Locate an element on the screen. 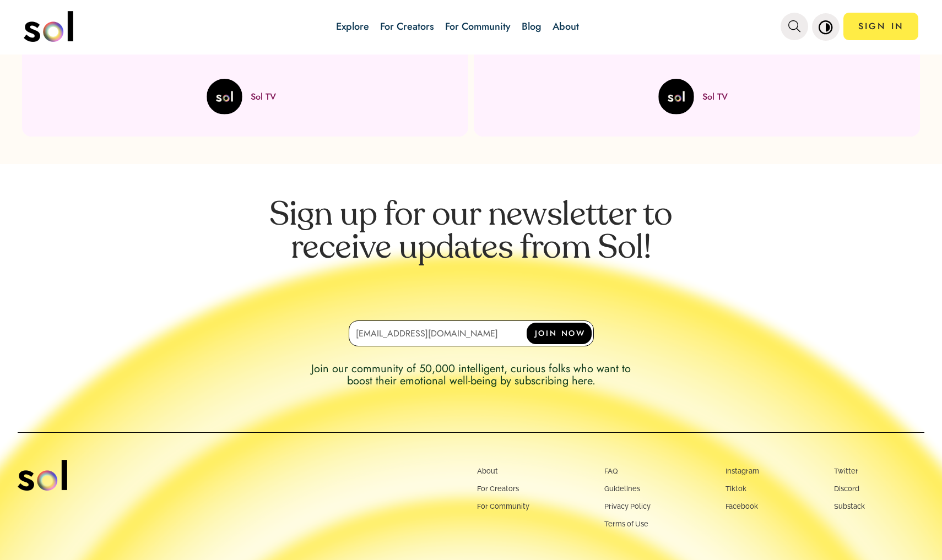 The width and height of the screenshot is (942, 560). a: Instagram is located at coordinates (742, 471).